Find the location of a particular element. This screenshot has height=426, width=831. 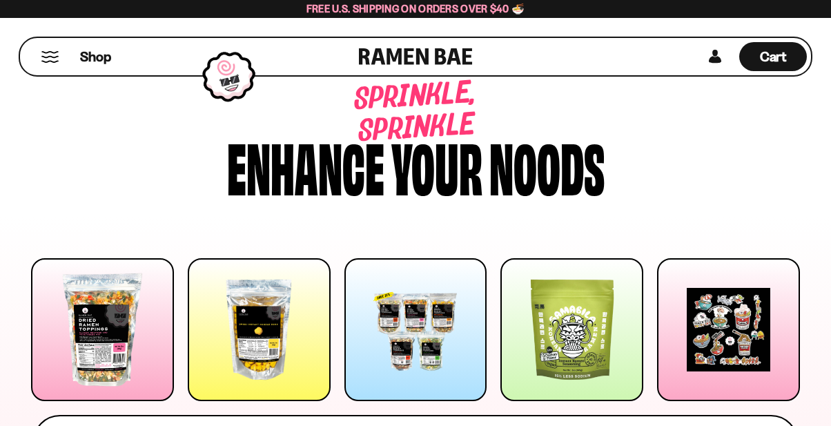

div: noods is located at coordinates (546, 165).